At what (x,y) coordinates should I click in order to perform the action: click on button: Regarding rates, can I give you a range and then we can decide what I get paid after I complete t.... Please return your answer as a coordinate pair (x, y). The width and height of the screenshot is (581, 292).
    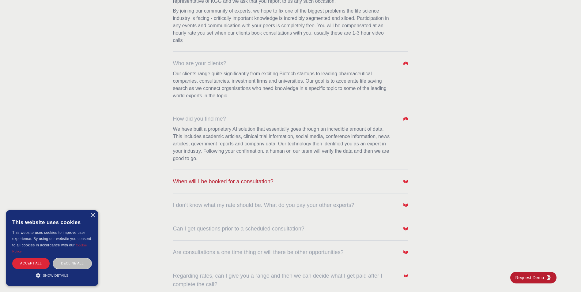
    Looking at the image, I should click on (291, 280).